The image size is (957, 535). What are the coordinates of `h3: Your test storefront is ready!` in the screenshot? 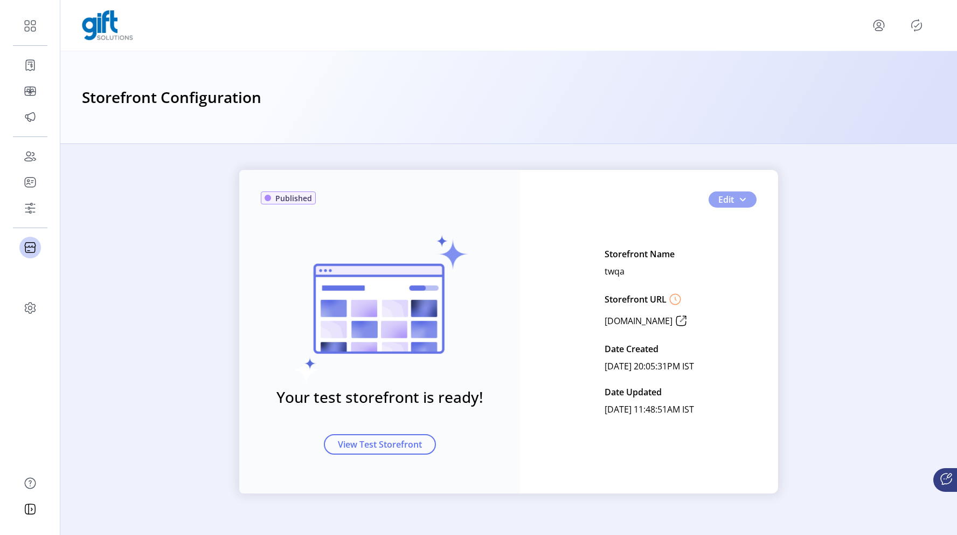 It's located at (380, 397).